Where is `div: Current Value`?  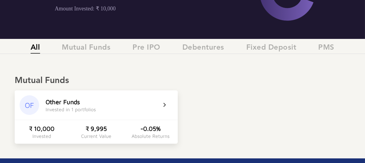
div: Current Value is located at coordinates (96, 136).